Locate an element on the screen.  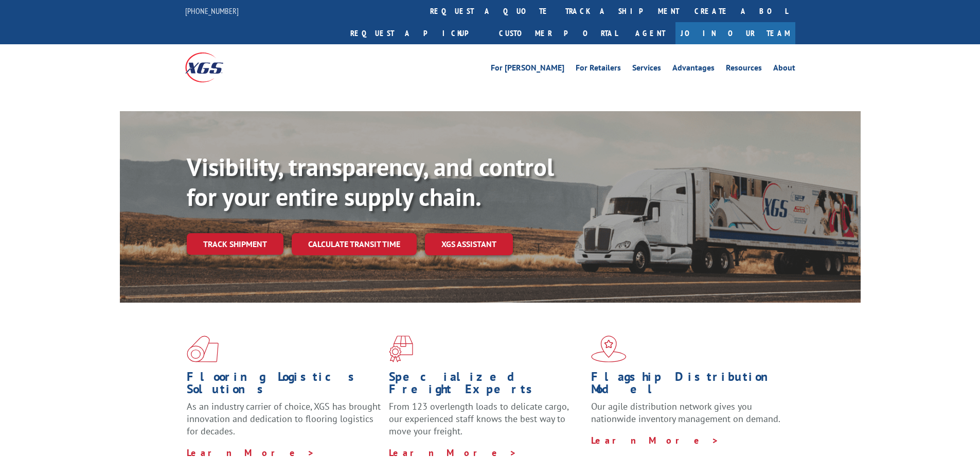
a: Services is located at coordinates (646, 69).